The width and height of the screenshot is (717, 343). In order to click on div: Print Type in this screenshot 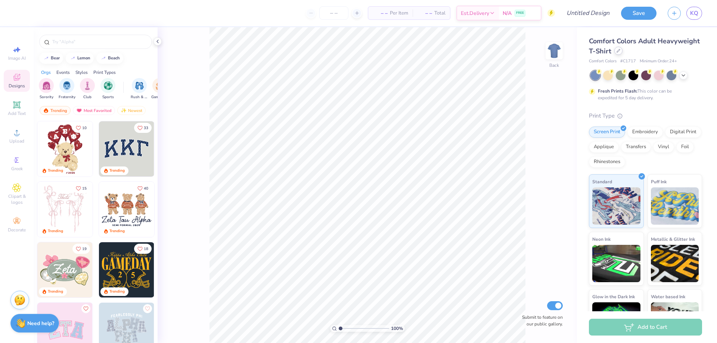, I will do `click(645, 116)`.